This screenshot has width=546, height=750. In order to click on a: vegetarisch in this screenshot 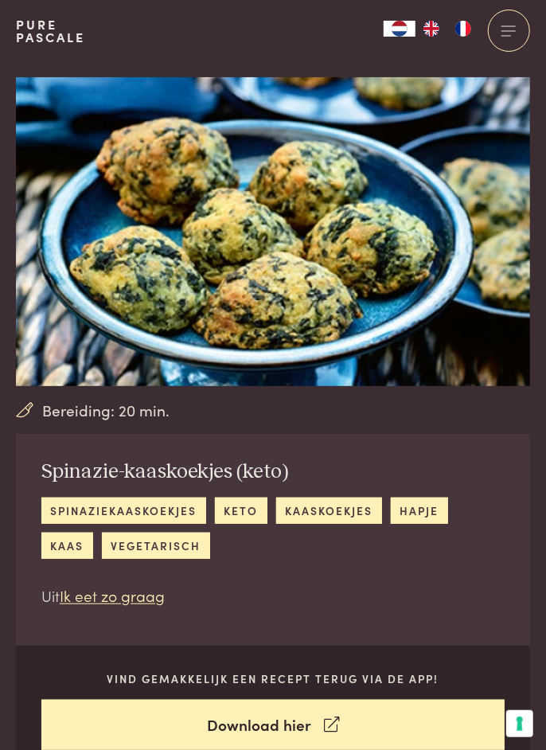, I will do `click(156, 545)`.